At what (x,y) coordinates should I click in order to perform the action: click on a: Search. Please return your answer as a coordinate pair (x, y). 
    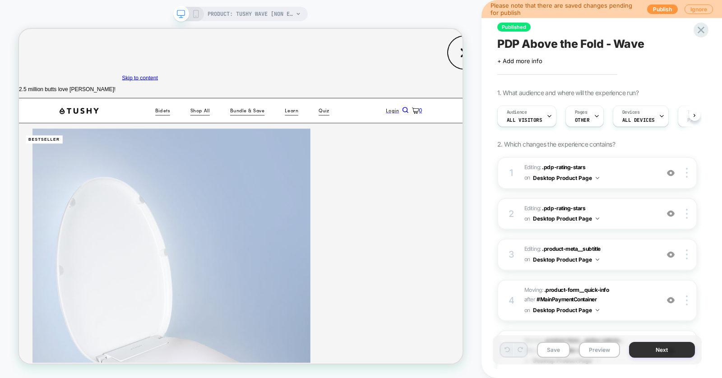
    Looking at the image, I should click on (515, 110).